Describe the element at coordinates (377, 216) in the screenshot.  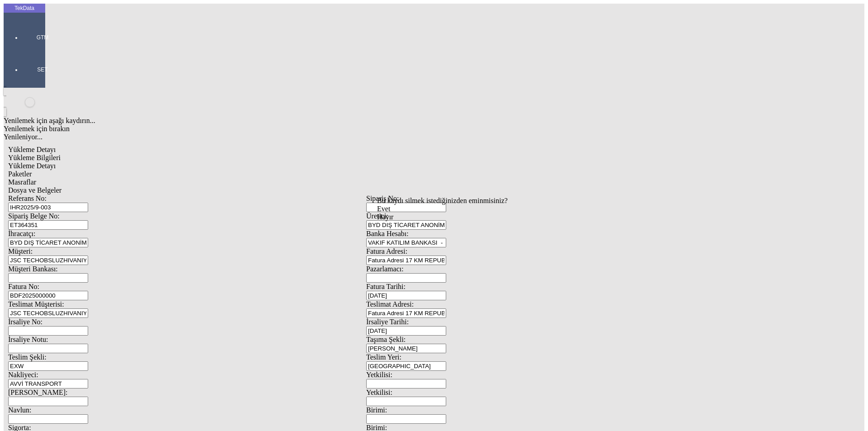
I see `span: Üretici:` at that location.